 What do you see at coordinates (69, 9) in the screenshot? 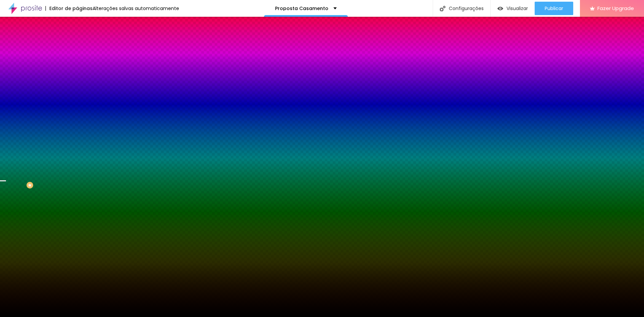
I see `div: Editor de páginas` at bounding box center [69, 9].